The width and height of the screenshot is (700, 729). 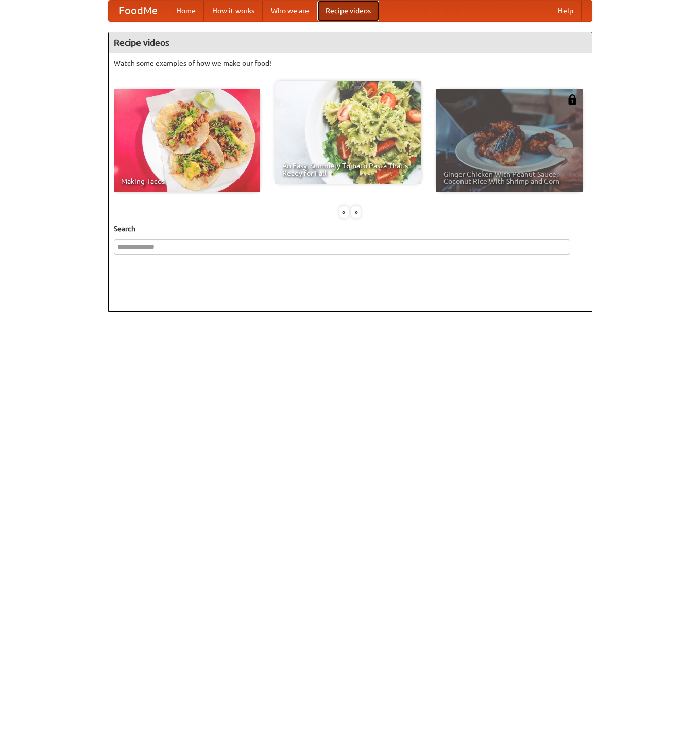 What do you see at coordinates (187, 140) in the screenshot?
I see `a: Making Tacos` at bounding box center [187, 140].